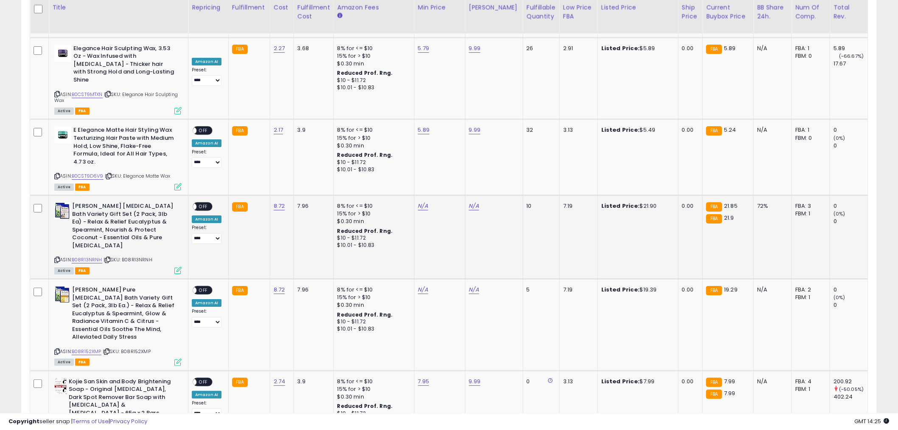 The height and width of the screenshot is (430, 898). I want to click on a: 2.74, so click(280, 381).